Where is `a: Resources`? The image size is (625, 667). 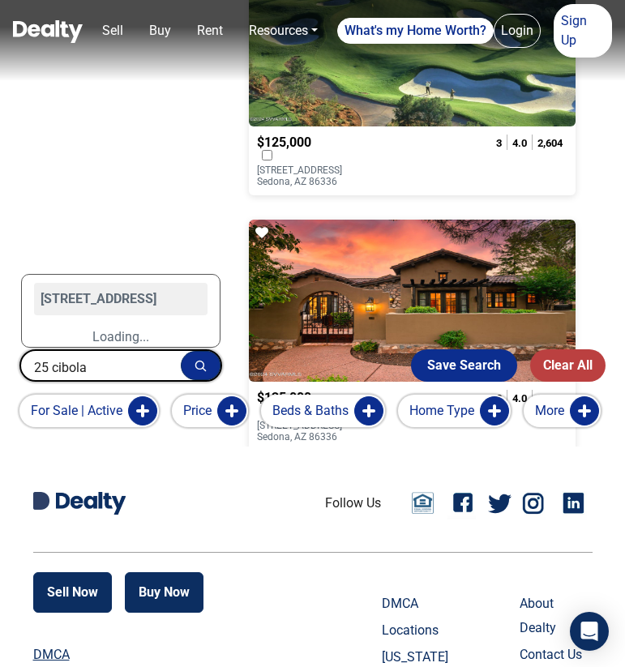 a: Resources is located at coordinates (283, 31).